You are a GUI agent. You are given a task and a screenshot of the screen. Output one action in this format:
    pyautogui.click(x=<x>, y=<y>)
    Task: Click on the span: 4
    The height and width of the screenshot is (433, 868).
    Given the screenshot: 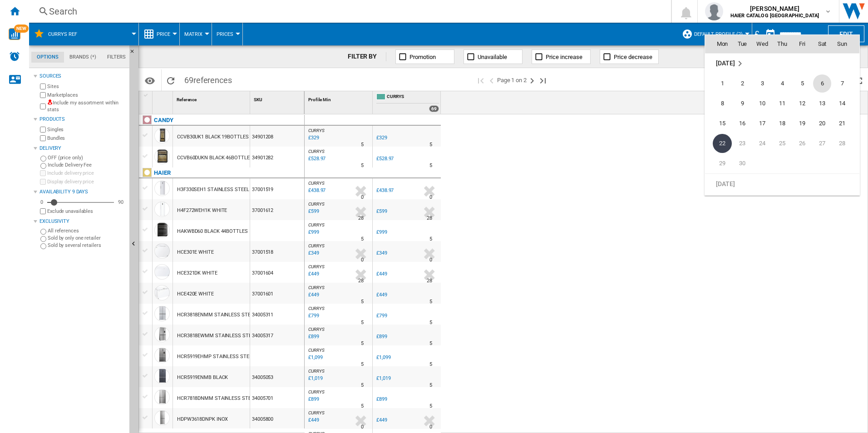 What is the action you would take?
    pyautogui.click(x=782, y=84)
    